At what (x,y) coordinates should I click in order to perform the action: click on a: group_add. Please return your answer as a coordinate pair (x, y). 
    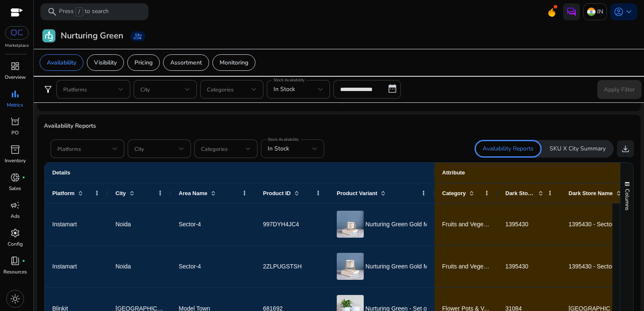
    Looking at the image, I should click on (138, 36).